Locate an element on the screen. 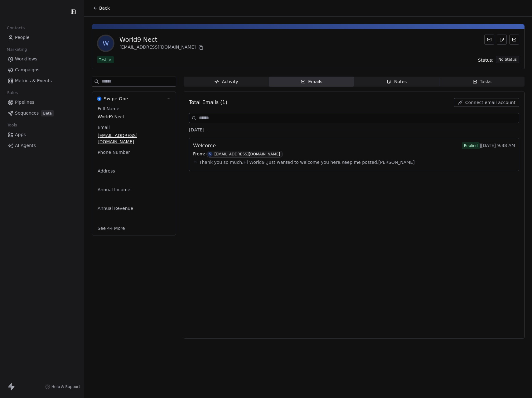 The width and height of the screenshot is (532, 398). div: Tasks is located at coordinates (482, 81).